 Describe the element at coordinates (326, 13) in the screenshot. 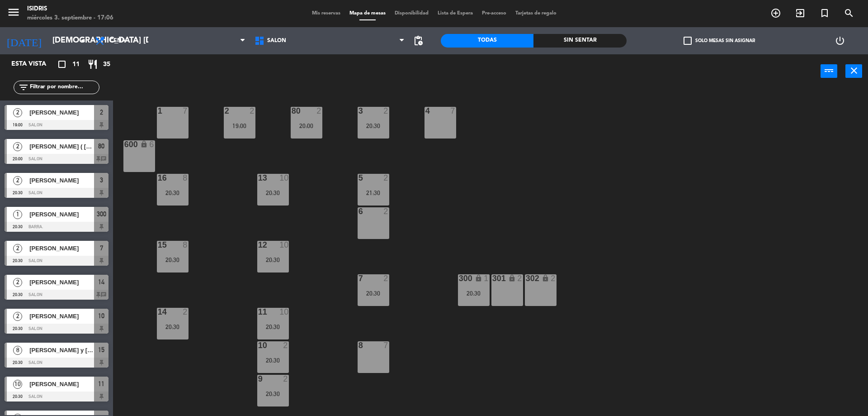

I see `span: Mis reservas` at that location.